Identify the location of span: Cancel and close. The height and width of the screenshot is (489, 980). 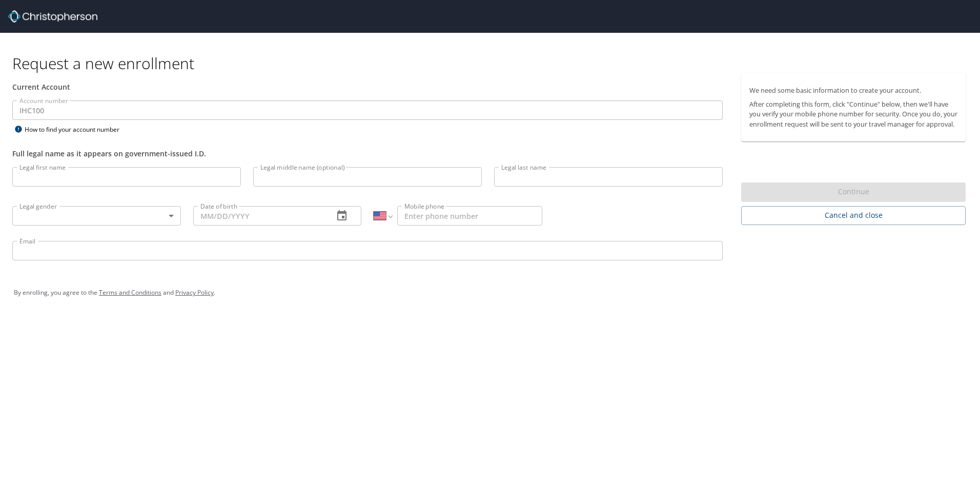
(854, 215).